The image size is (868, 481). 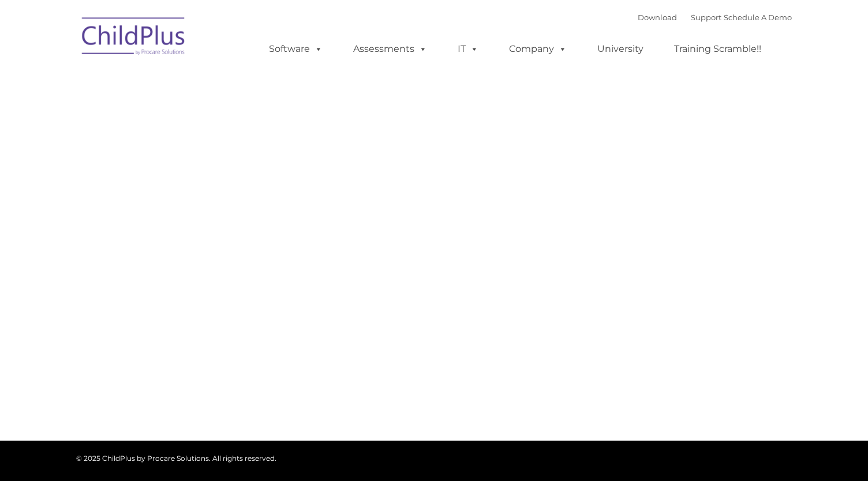 I want to click on a: Training Scramble!!, so click(x=717, y=49).